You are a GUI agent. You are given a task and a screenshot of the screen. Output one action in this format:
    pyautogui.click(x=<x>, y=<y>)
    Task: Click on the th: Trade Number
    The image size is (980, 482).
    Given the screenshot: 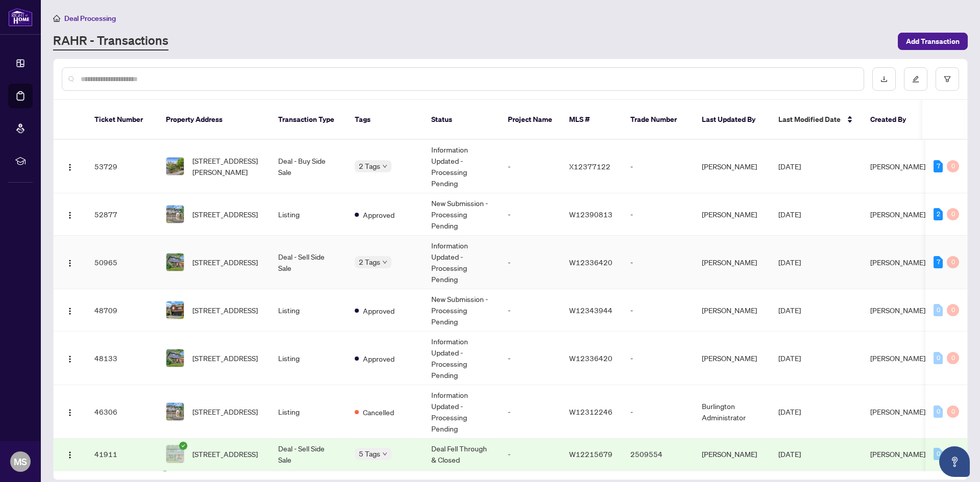 What is the action you would take?
    pyautogui.click(x=658, y=120)
    